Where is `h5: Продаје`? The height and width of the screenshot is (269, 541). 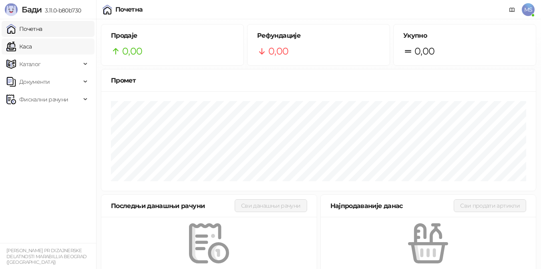
h5: Продаје is located at coordinates (172, 36).